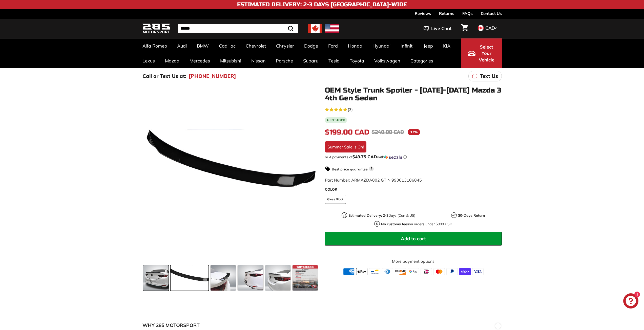  What do you see at coordinates (373, 180) in the screenshot?
I see `span: Part Number: ARMAZDA002 GTIN:` at bounding box center [373, 180].